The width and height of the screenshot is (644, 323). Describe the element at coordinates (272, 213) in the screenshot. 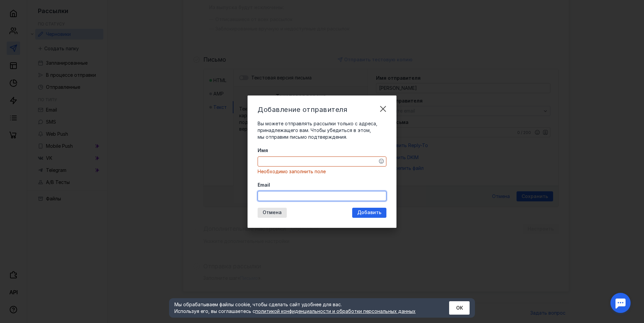

I see `span: Отмена` at that location.